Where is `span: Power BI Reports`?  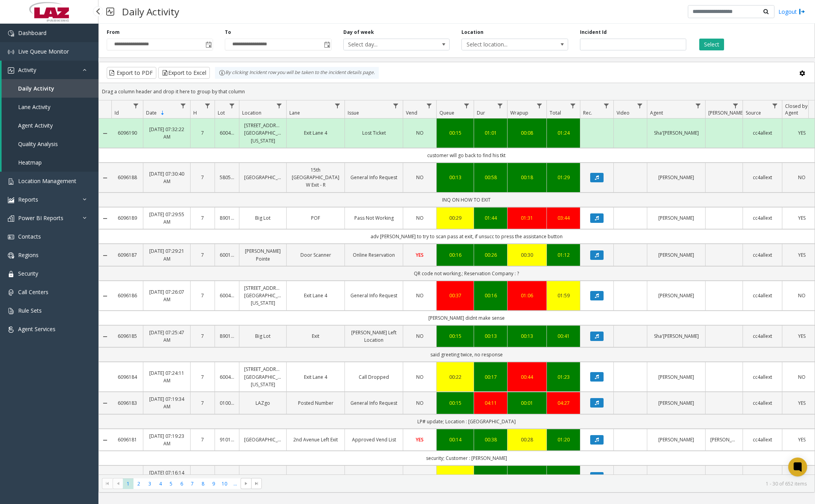 span: Power BI Reports is located at coordinates (41, 217).